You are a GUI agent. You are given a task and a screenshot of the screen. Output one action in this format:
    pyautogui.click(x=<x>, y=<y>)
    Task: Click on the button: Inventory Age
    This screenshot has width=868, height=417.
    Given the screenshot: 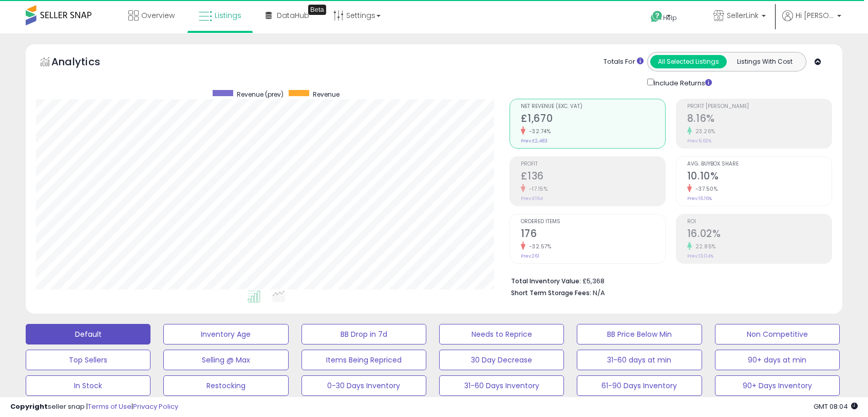 What is the action you would take?
    pyautogui.click(x=225, y=334)
    